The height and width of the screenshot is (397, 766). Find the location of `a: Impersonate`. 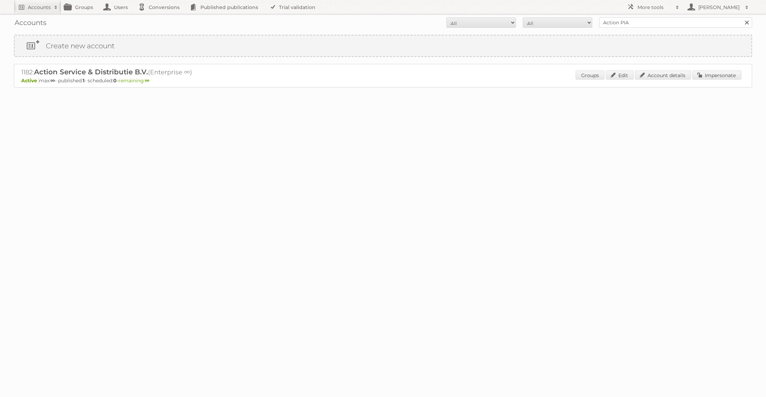

a: Impersonate is located at coordinates (717, 75).